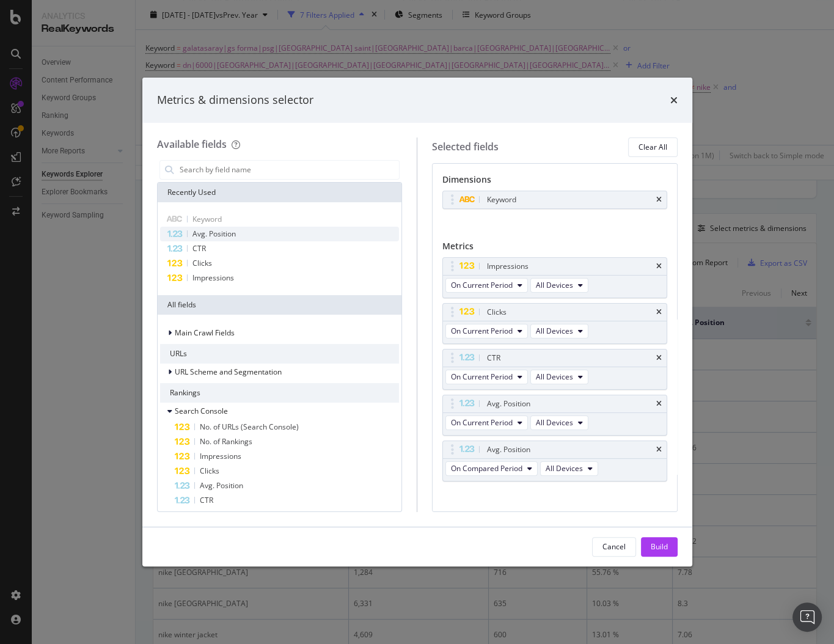 Image resolution: width=834 pixels, height=644 pixels. Describe the element at coordinates (614, 546) in the screenshot. I see `div: Cancel` at that location.